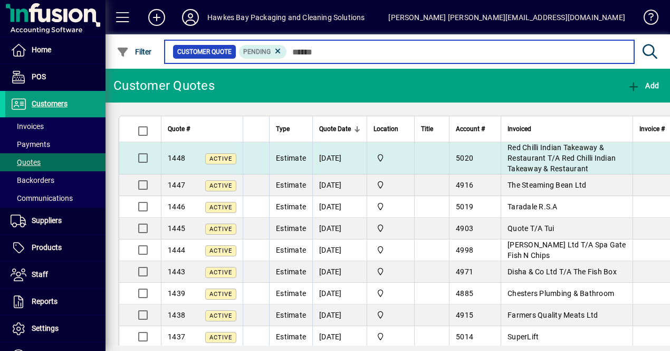  I want to click on button: Filter, so click(134, 52).